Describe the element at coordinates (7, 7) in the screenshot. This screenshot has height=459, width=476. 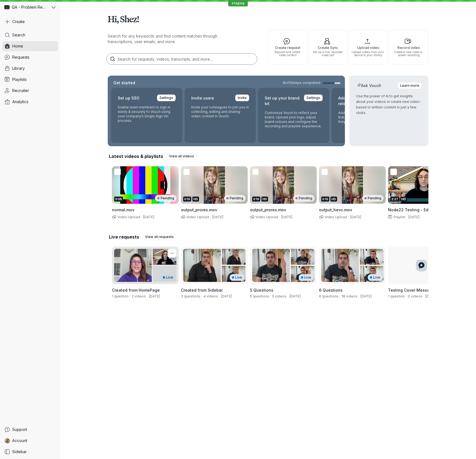
I see `img: QA - Problem Reproduction avatar` at that location.